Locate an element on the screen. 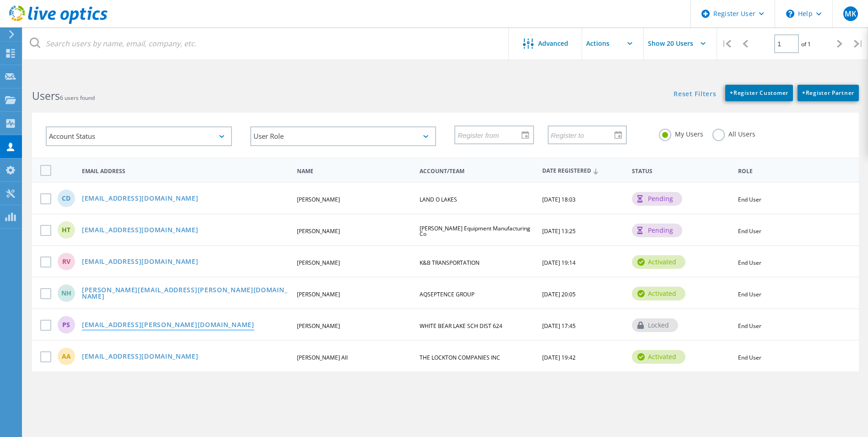 This screenshot has width=868, height=437. span: K&B TRANSPORTATION is located at coordinates (449, 262).